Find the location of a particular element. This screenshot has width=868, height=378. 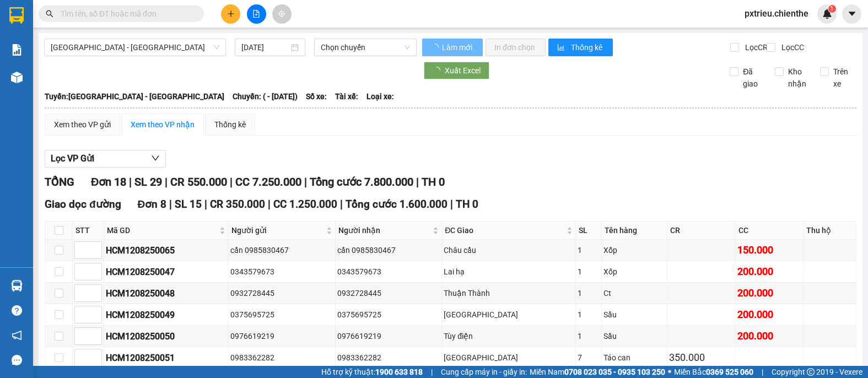

sup: 1 is located at coordinates (832, 9).